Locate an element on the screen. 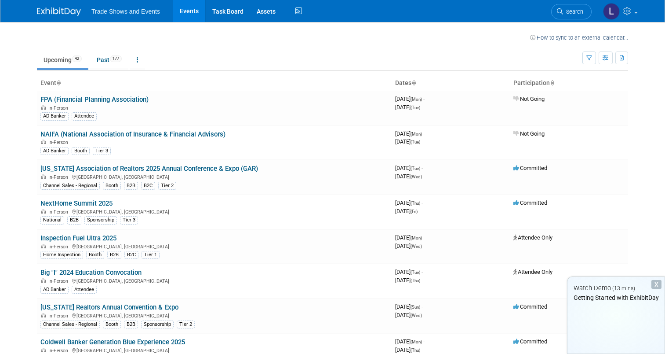  div: Tier 1 is located at coordinates (150, 255).